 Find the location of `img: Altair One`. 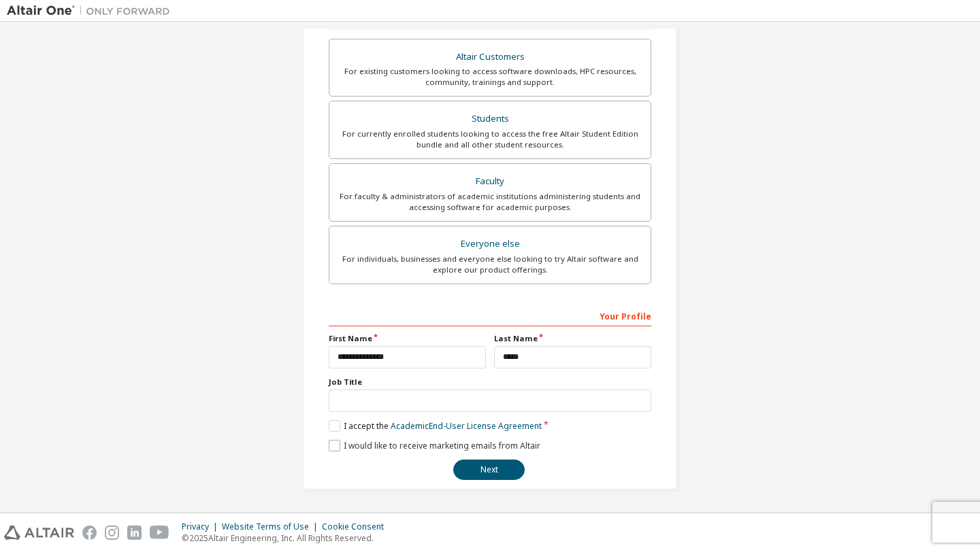

img: Altair One is located at coordinates (92, 11).